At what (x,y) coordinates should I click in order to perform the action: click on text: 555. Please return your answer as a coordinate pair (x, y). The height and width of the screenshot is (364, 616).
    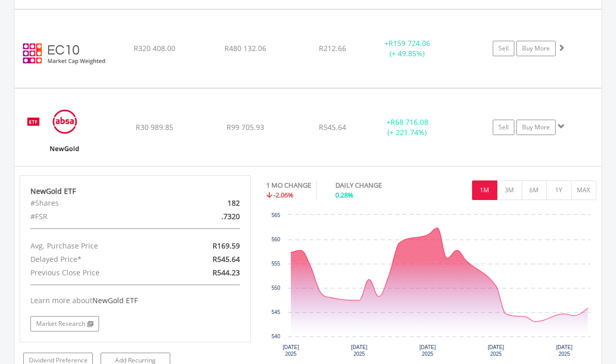
    Looking at the image, I should click on (276, 263).